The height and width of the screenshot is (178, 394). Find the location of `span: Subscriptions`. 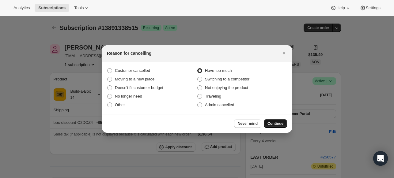

span: Subscriptions is located at coordinates (52, 8).